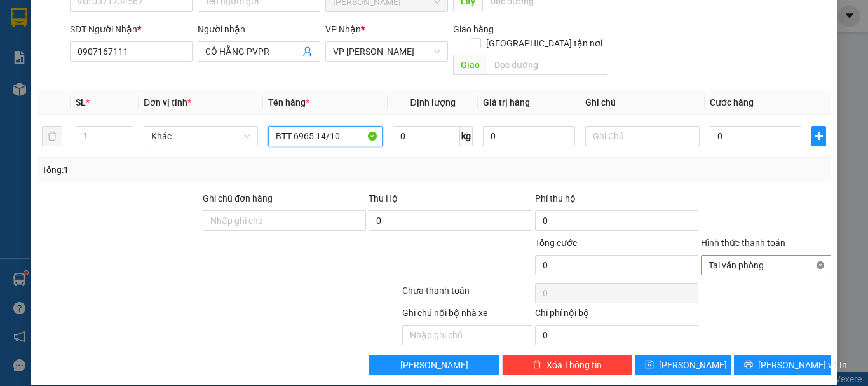 The image size is (868, 386). I want to click on div: Chi phí nội bộ, so click(616, 316).